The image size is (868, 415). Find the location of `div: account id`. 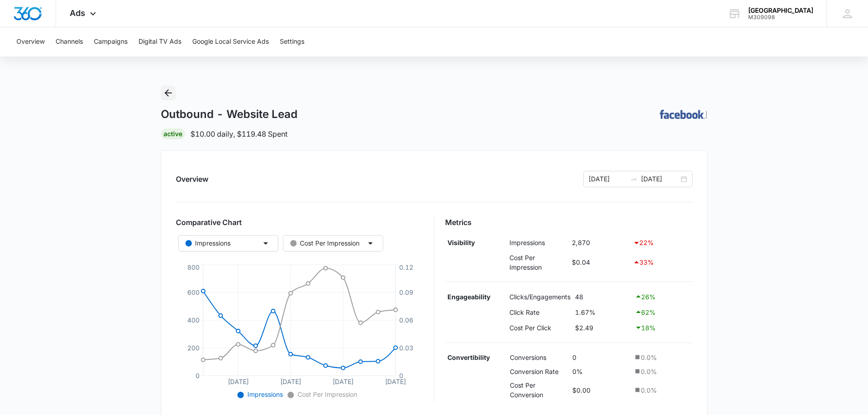

div: account id is located at coordinates (780, 18).